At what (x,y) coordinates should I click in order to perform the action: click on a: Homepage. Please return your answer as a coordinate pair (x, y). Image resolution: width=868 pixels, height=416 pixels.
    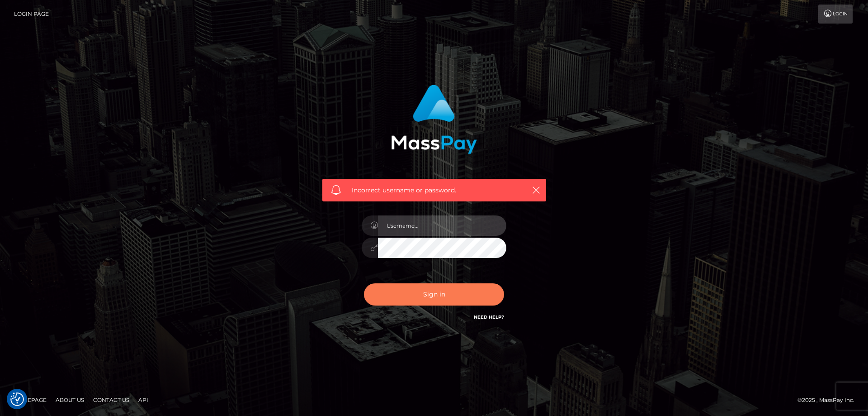
    Looking at the image, I should click on (30, 399).